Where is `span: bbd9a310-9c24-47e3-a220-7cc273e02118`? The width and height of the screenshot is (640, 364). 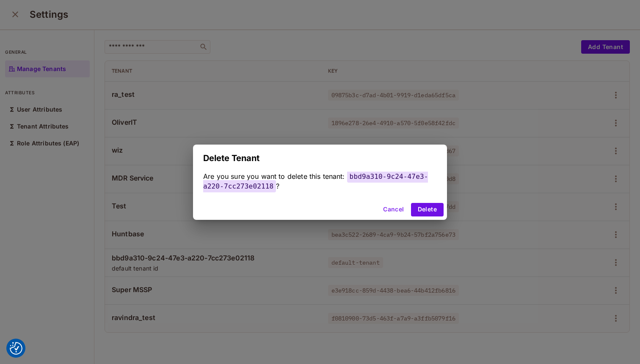
span: bbd9a310-9c24-47e3-a220-7cc273e02118 is located at coordinates (315, 181).